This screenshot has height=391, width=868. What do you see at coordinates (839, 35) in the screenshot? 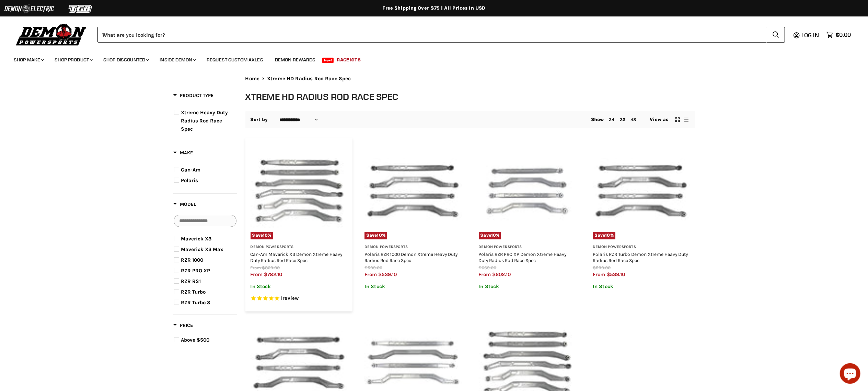
I see `a: $0.00` at bounding box center [839, 35].